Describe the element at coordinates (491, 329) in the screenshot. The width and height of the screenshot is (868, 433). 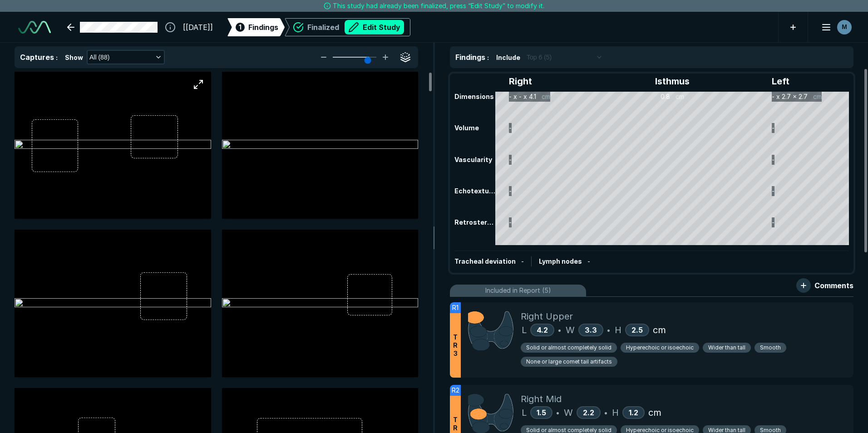
I see `img: 39qsegAAAAZJREFUAwBDTa5UGwOGpAAAAABJRU5ErkJggg==` at that location.